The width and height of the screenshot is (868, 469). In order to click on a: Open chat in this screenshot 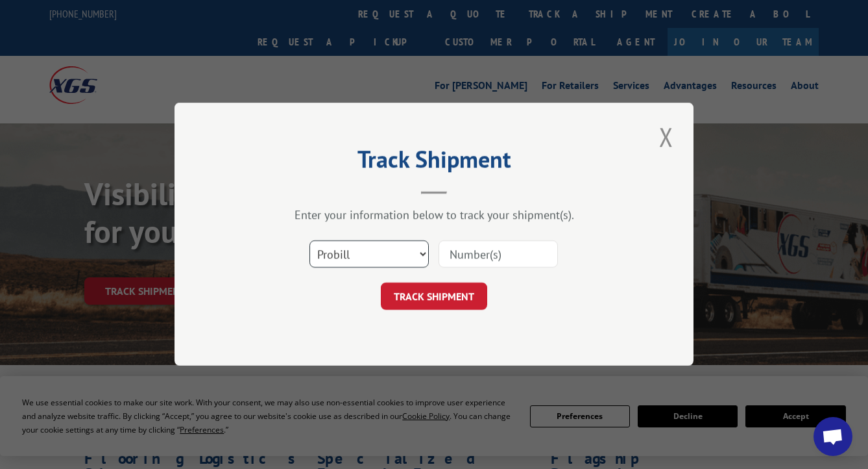, I will do `click(833, 436)`.